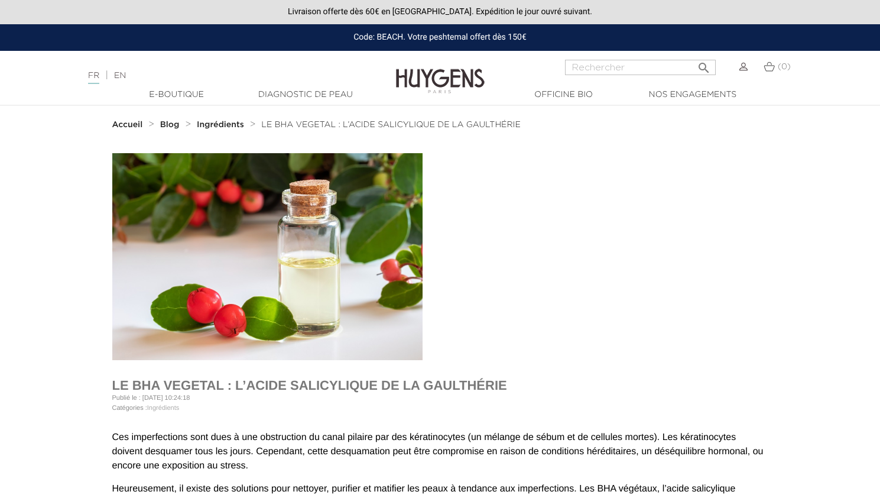 The image size is (880, 498). I want to click on strong: Ingrédients, so click(221, 125).